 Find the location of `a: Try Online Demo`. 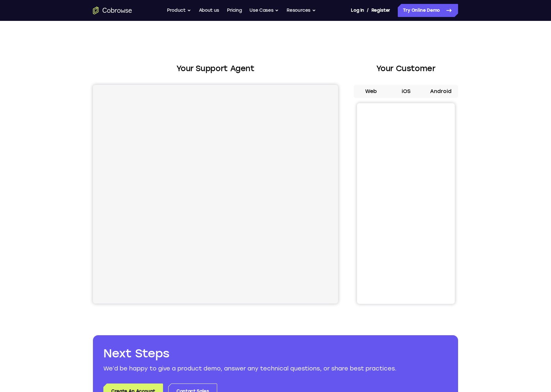

a: Try Online Demo is located at coordinates (428, 11).